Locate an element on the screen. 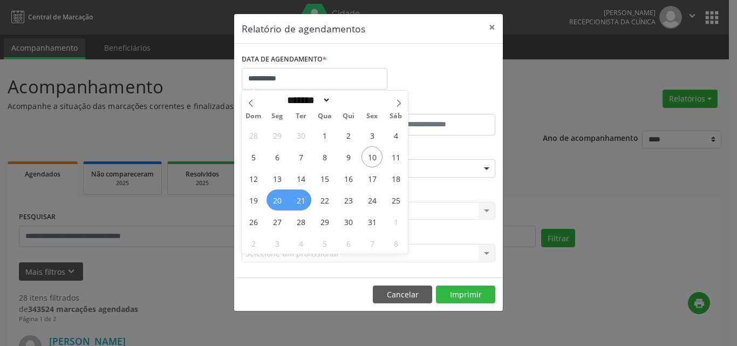  span: Outubro 27, 2025 is located at coordinates (277, 221).